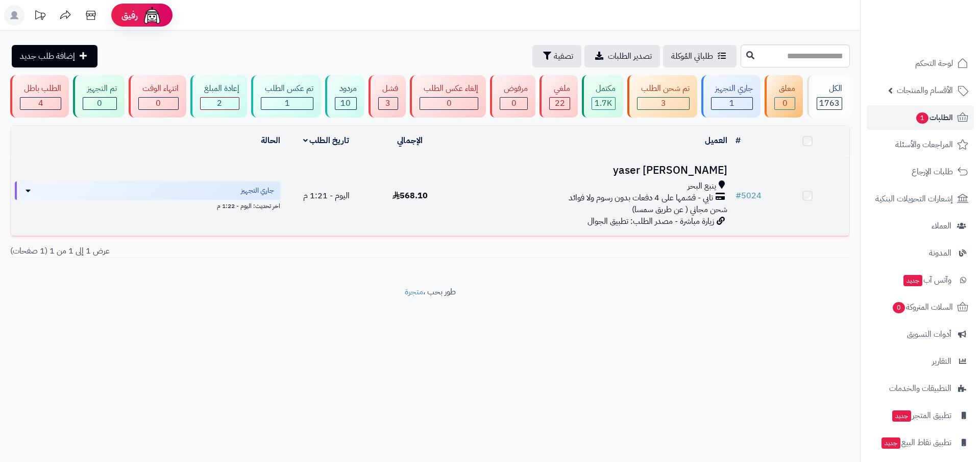 The image size is (980, 462). I want to click on div: تم شحن الطلب, so click(663, 89).